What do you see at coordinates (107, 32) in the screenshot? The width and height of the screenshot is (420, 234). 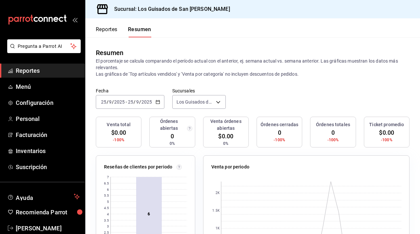 I see `button: Reportes` at bounding box center [107, 32].